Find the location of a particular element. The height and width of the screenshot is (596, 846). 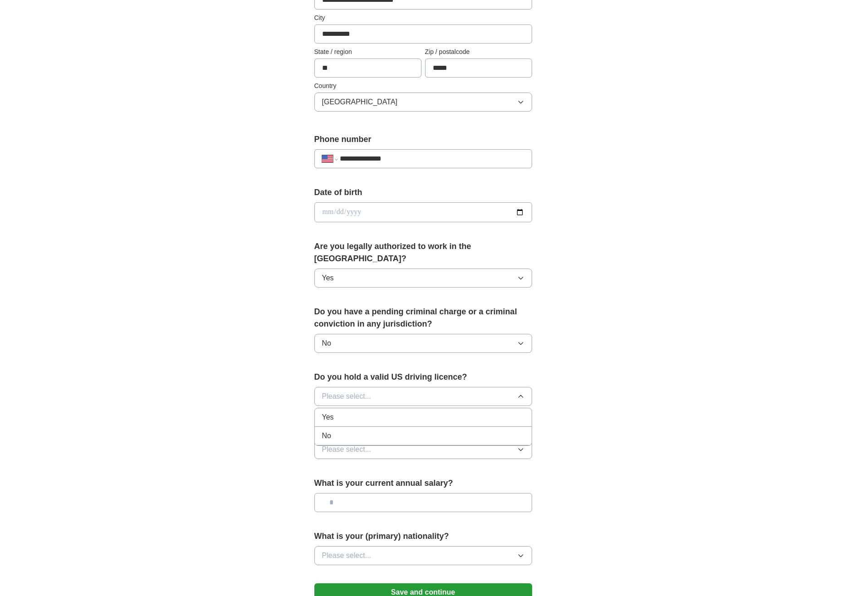

label: Do you hold a valid US driving licence? is located at coordinates (423, 377).